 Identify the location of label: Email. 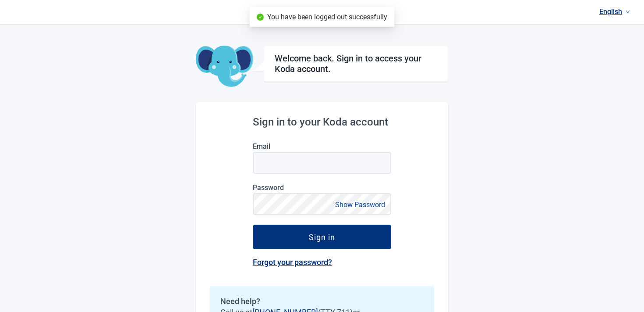
(322, 146).